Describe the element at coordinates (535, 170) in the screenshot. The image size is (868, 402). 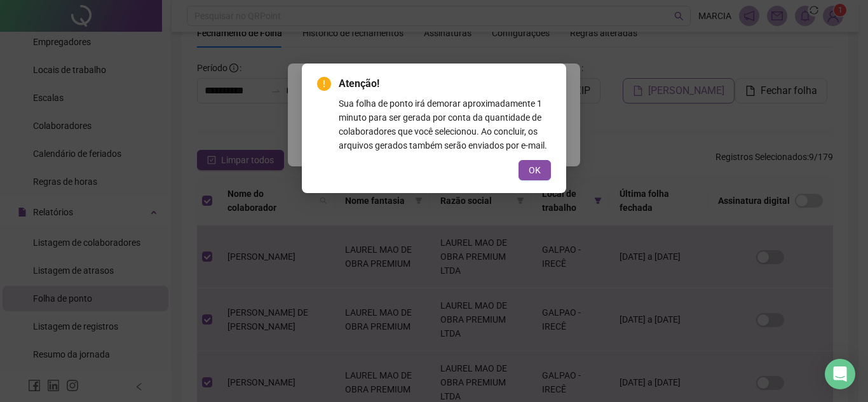
I see `span: OK` at that location.